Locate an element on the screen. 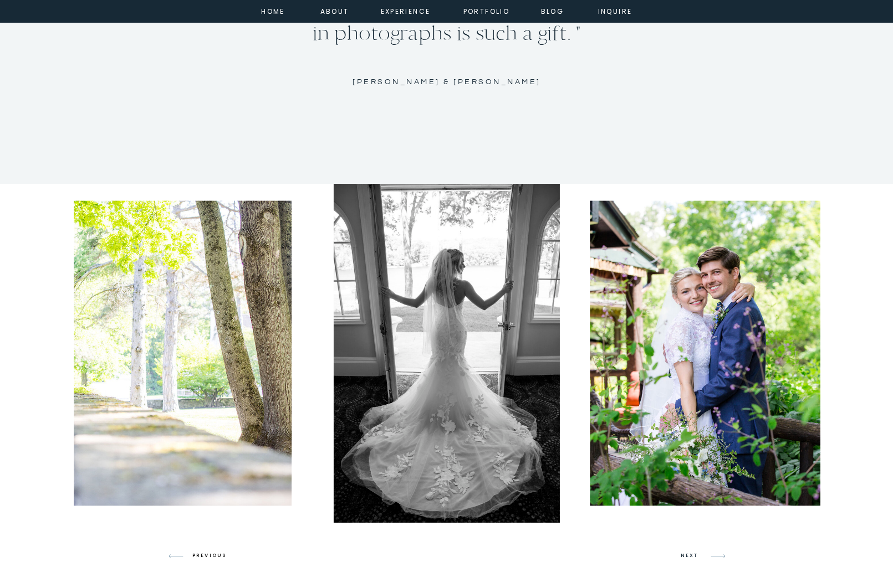 This screenshot has width=893, height=588. nav: experience is located at coordinates (403, 10).